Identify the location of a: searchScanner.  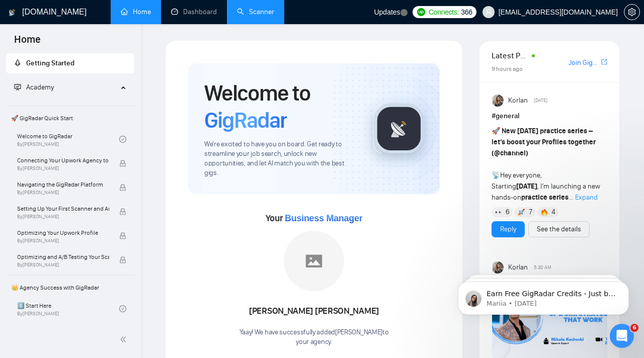
(255, 12).